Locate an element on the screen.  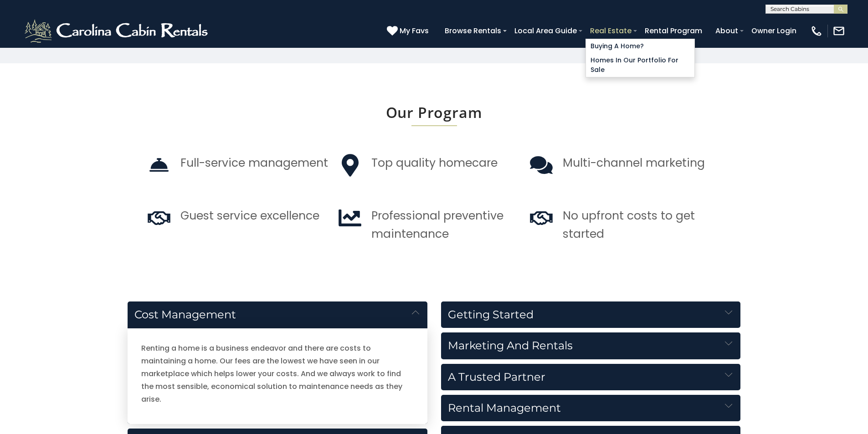
a: Local Area Guide is located at coordinates (546, 31).